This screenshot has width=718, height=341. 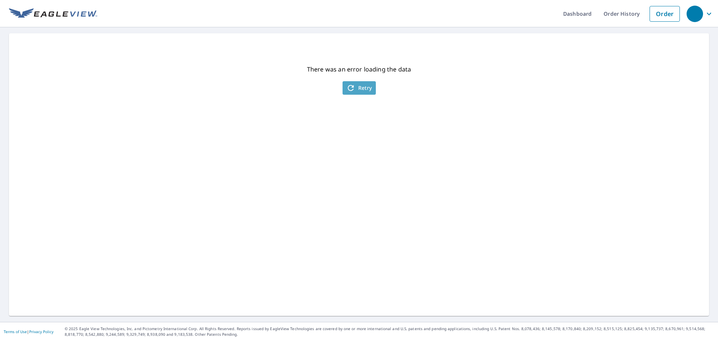 I want to click on p: There was an error loading the data, so click(x=359, y=69).